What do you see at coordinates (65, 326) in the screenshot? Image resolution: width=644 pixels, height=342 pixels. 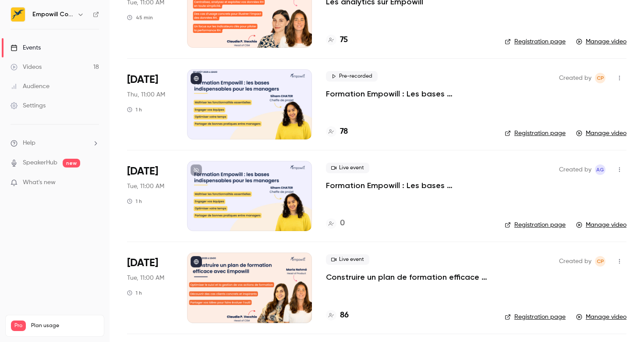 I see `span: Plan usage` at bounding box center [65, 326].